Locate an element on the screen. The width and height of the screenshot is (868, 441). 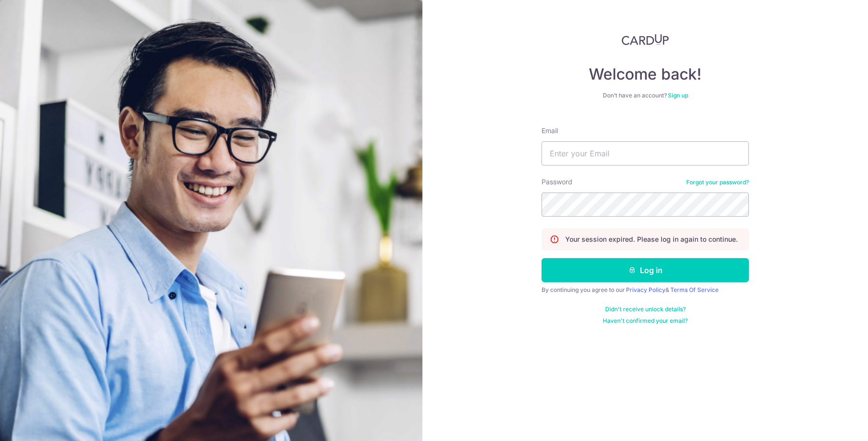
a: Terms Of Service is located at coordinates (694, 289).